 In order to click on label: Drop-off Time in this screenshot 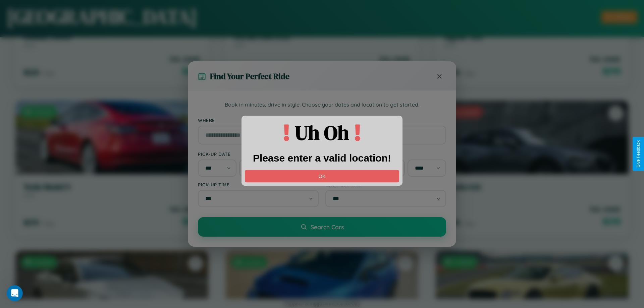, I will do `click(386, 184)`.